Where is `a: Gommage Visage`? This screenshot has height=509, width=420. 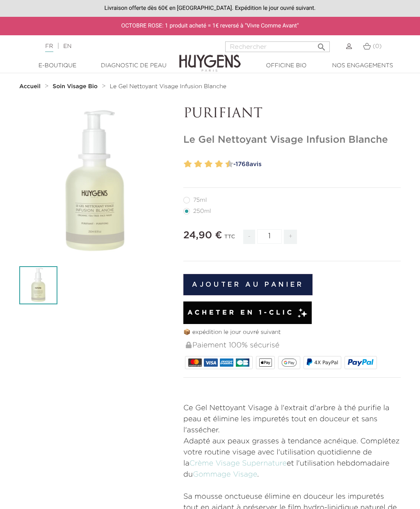
a: Gommage Visage is located at coordinates (225, 474).